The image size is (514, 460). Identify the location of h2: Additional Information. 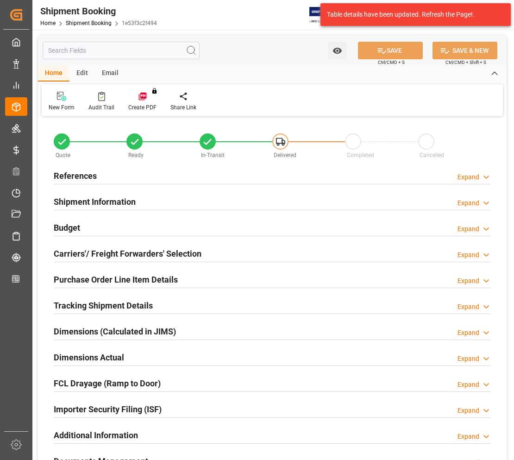
(96, 435).